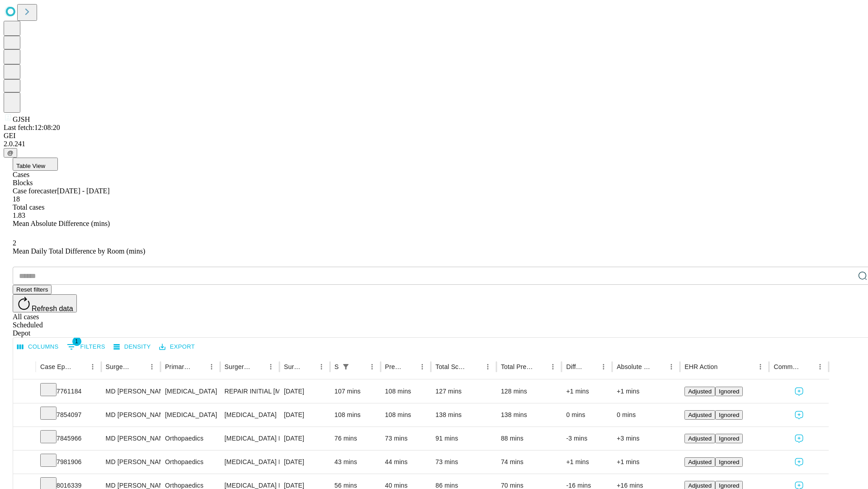 The image size is (868, 489). What do you see at coordinates (68, 462) in the screenshot?
I see `div: 7981906` at bounding box center [68, 462].